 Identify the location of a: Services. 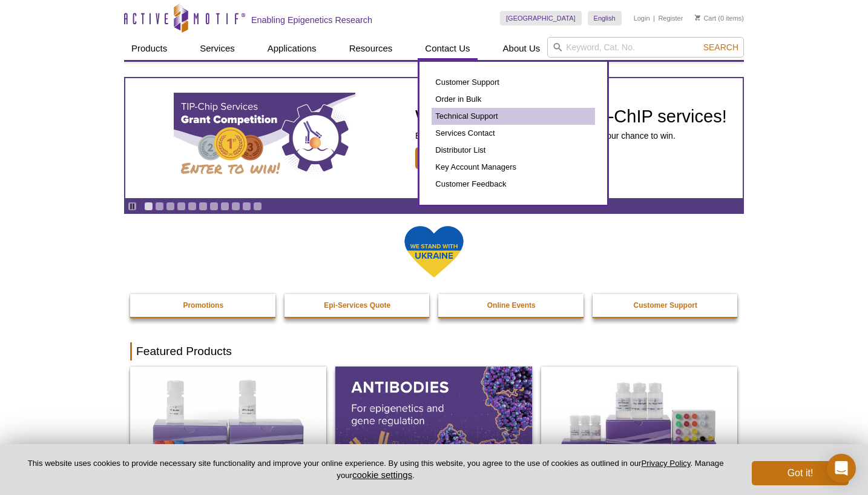
(218, 48).